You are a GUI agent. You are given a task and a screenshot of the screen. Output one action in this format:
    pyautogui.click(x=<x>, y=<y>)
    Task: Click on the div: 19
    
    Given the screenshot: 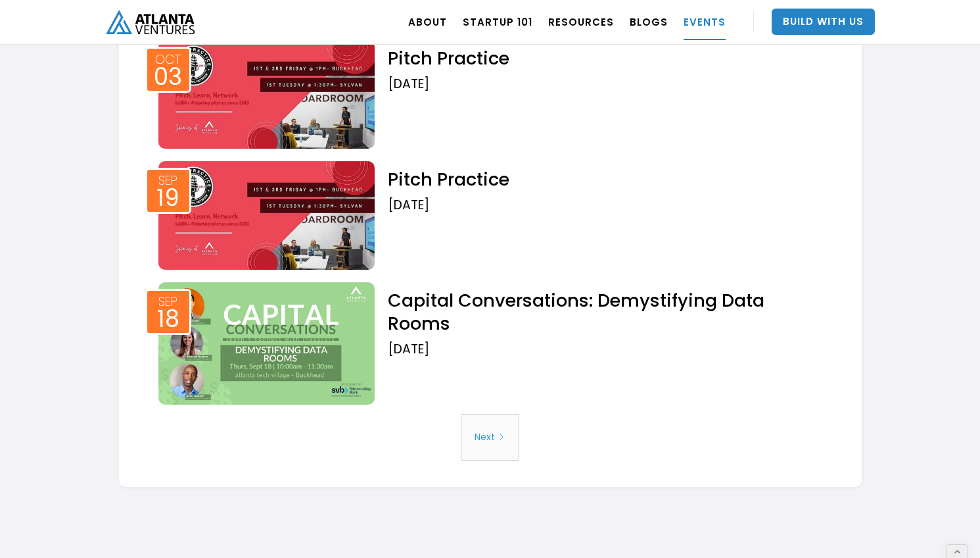 What is the action you would take?
    pyautogui.click(x=167, y=198)
    